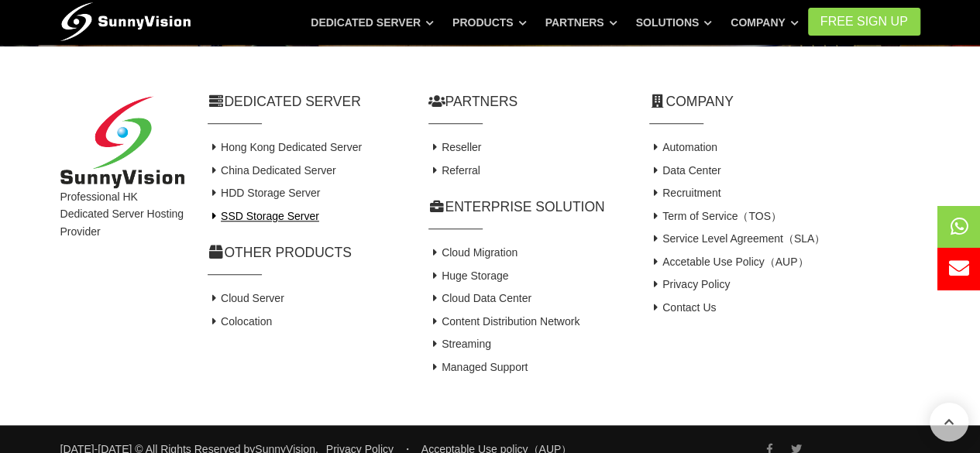  I want to click on a: Contact Us, so click(682, 308).